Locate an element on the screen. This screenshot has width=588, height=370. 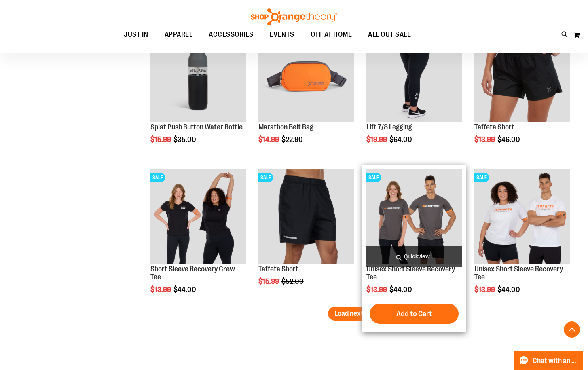
a: Quickview is located at coordinates (414, 256).